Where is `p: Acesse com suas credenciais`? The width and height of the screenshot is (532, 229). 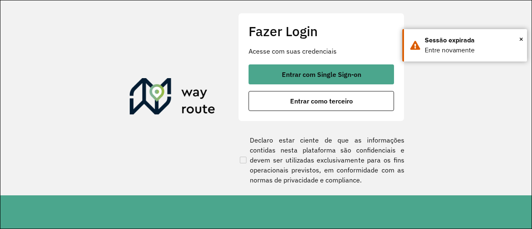
p: Acesse com suas credenciais is located at coordinates (322, 51).